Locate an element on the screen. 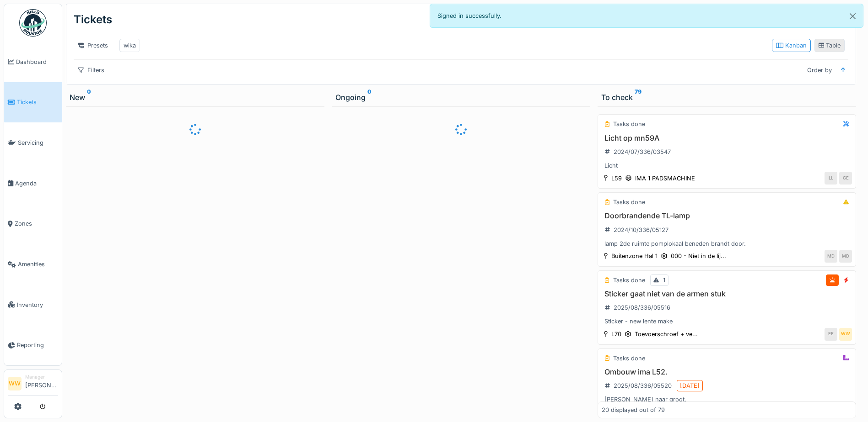 The height and width of the screenshot is (422, 868). sup: 79 is located at coordinates (637, 97).